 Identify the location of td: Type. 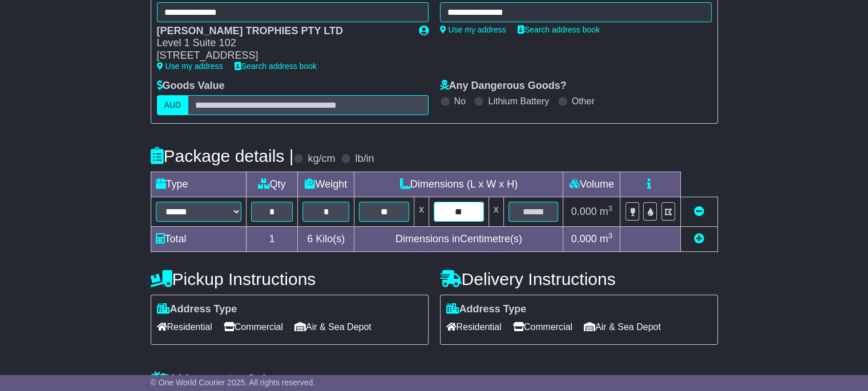
(198, 184).